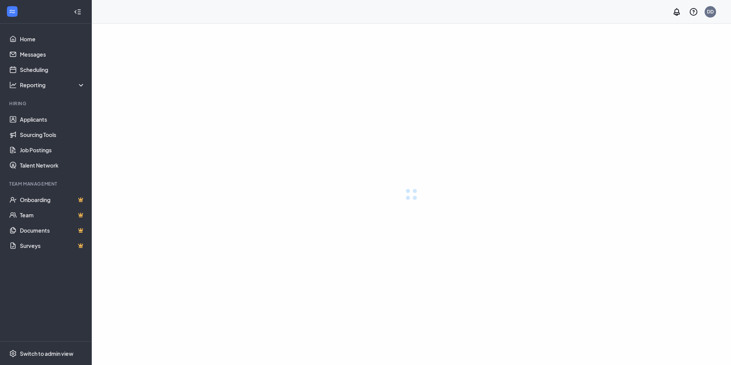 Image resolution: width=731 pixels, height=365 pixels. I want to click on svg: Settings, so click(13, 353).